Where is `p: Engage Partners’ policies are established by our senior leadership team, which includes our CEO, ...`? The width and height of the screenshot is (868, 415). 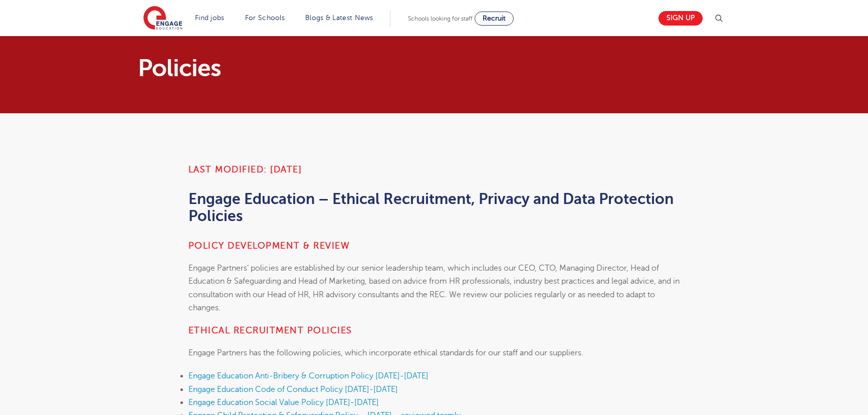
p: Engage Partners’ policies are established by our senior leadership team, which includes our CEO, ... is located at coordinates (434, 288).